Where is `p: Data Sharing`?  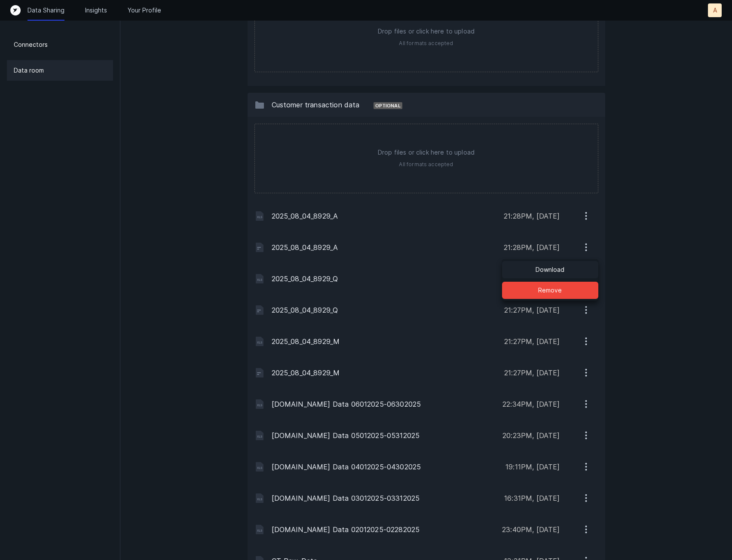 p: Data Sharing is located at coordinates (46, 10).